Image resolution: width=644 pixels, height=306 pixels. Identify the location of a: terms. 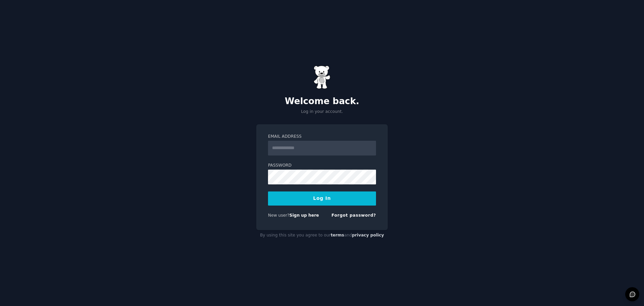
(337, 235).